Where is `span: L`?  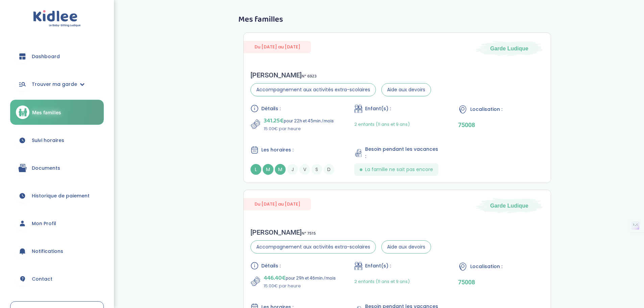
span: L is located at coordinates (256, 169).